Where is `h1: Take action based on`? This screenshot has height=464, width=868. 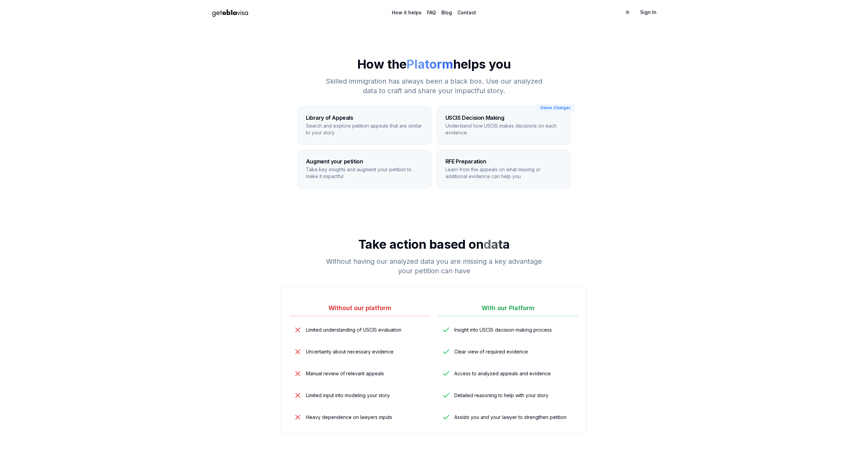 h1: Take action based on is located at coordinates (434, 244).